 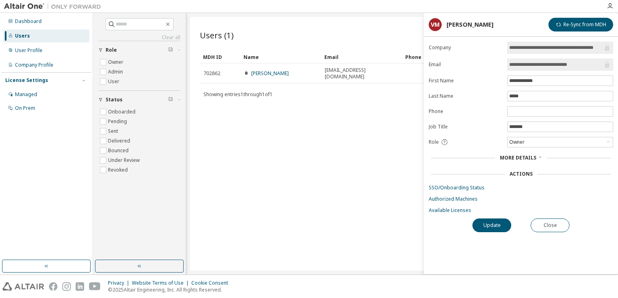 What do you see at coordinates (435, 25) in the screenshot?
I see `div: VM` at bounding box center [435, 25].